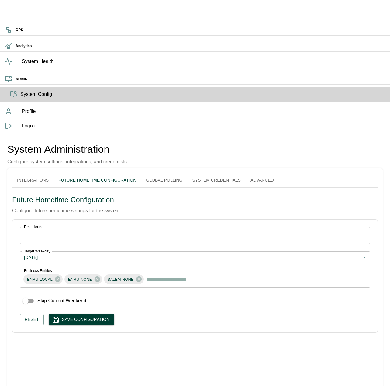 Image resolution: width=390 pixels, height=386 pixels. I want to click on label: Target Weekday, so click(37, 251).